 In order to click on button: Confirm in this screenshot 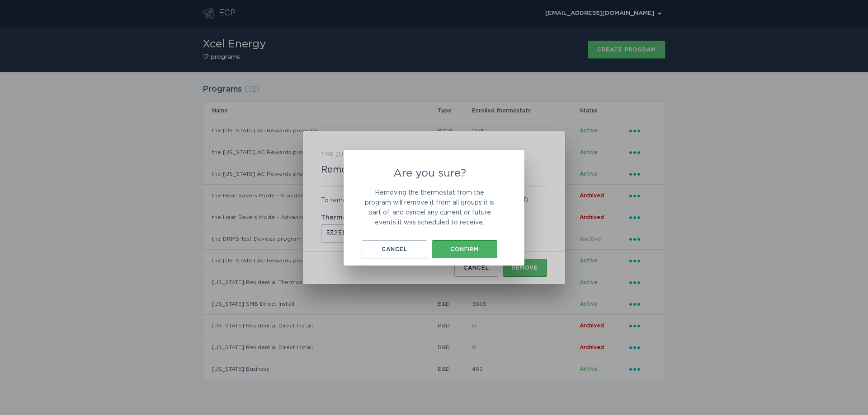, I will do `click(464, 249)`.